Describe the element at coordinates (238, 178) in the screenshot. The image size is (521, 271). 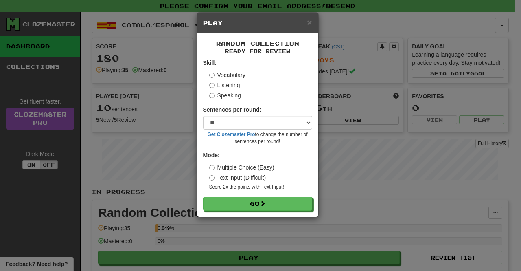
I see `label: Text Input (Difficult)` at that location.